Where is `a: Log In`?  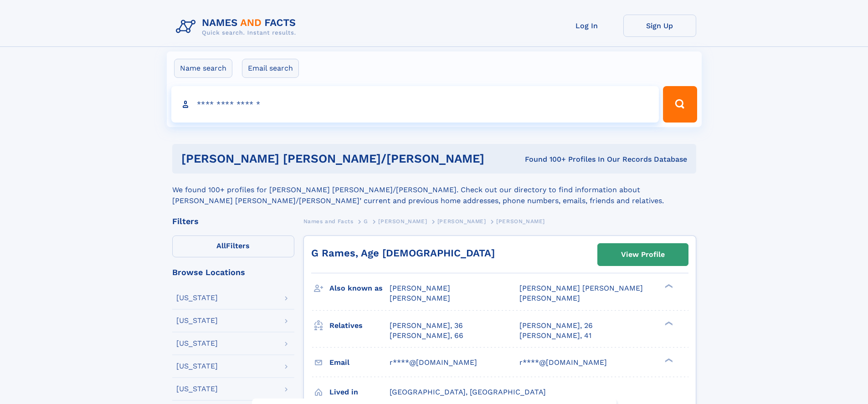 a: Log In is located at coordinates (587, 26).